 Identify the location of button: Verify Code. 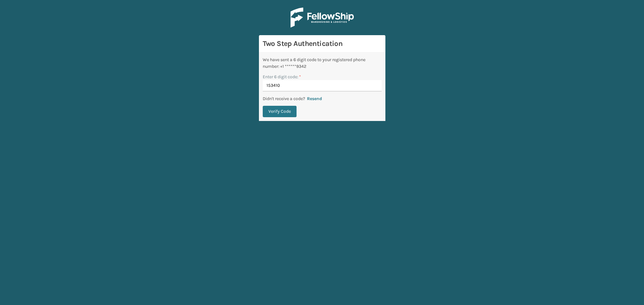
(279, 111).